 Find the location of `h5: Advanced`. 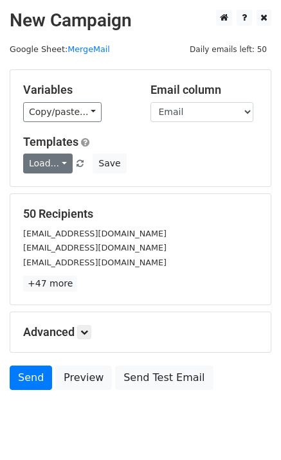

h5: Advanced is located at coordinates (140, 332).